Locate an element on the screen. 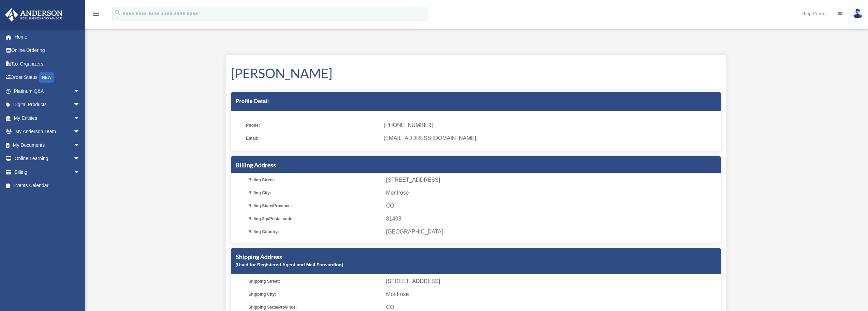 The width and height of the screenshot is (868, 311). span: Billing Street: is located at coordinates (315, 180).